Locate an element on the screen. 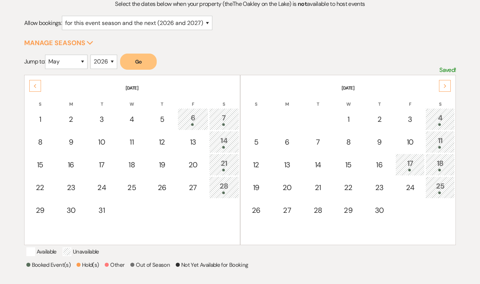 The image size is (480, 284). p: Unavailable is located at coordinates (81, 251).